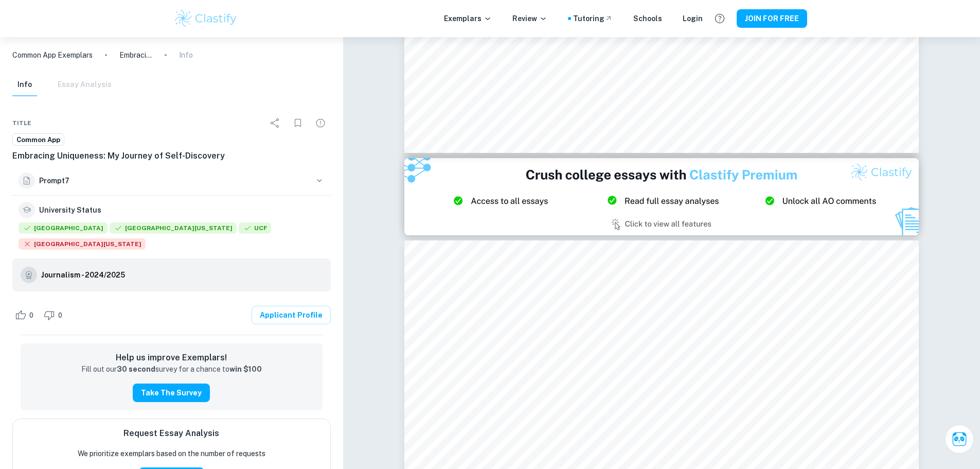  Describe the element at coordinates (530, 18) in the screenshot. I see `p: Review` at that location.